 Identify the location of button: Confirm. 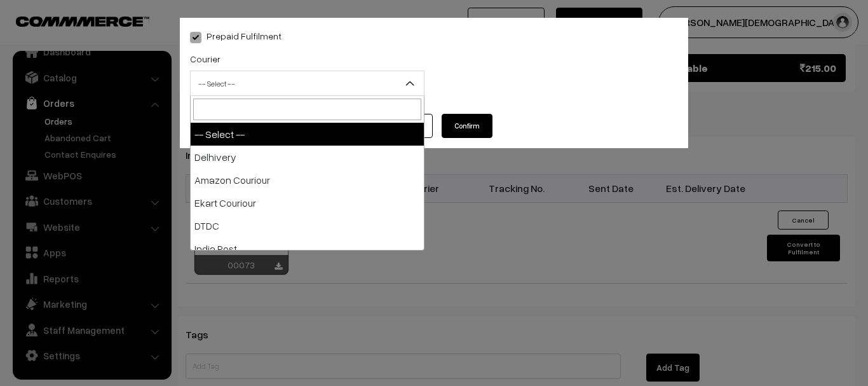
(467, 126).